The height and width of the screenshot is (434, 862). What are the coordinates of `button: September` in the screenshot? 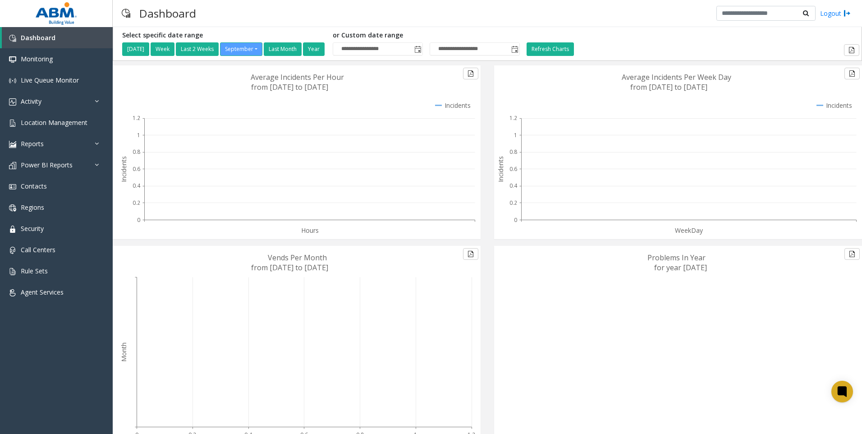 It's located at (241, 49).